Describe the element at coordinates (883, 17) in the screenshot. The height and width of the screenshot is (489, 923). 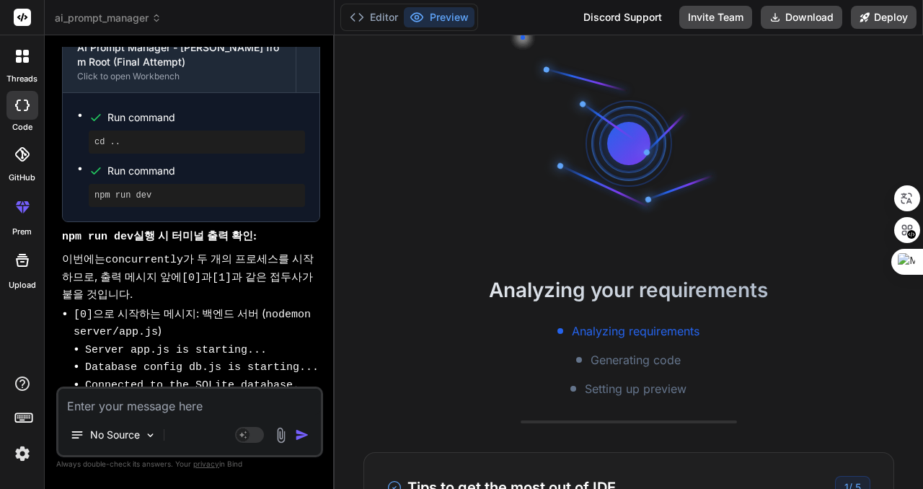
I see `button: Deploy` at that location.